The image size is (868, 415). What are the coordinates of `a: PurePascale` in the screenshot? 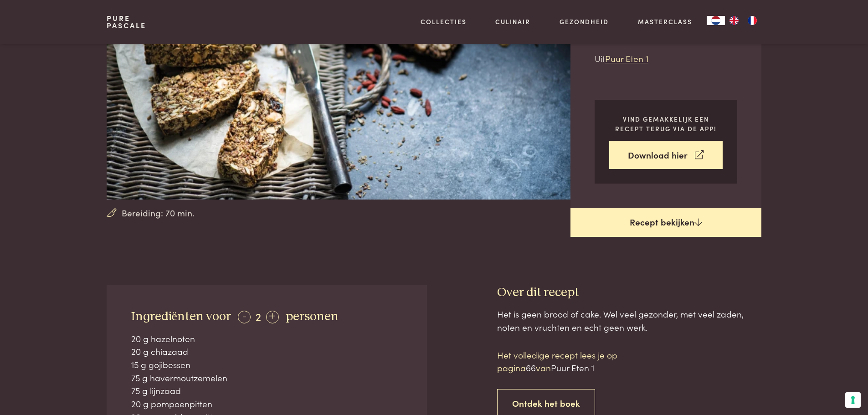 It's located at (126, 22).